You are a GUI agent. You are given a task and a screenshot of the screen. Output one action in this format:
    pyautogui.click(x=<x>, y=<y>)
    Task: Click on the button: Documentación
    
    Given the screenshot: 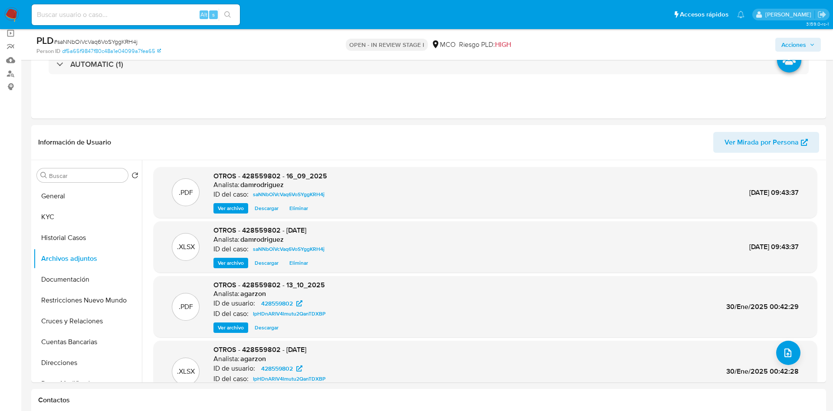 What is the action you would take?
    pyautogui.click(x=88, y=279)
    